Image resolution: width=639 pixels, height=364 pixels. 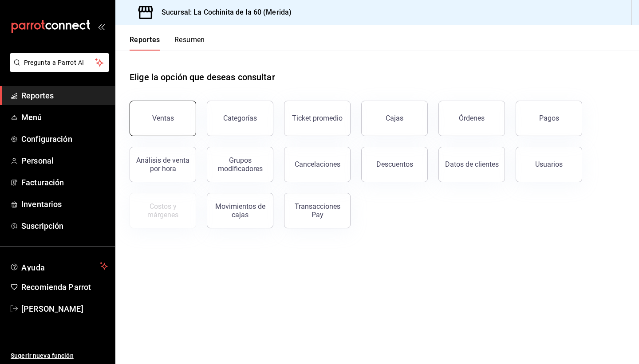 I want to click on button: Pregunta a Parrot AI, so click(x=60, y=63).